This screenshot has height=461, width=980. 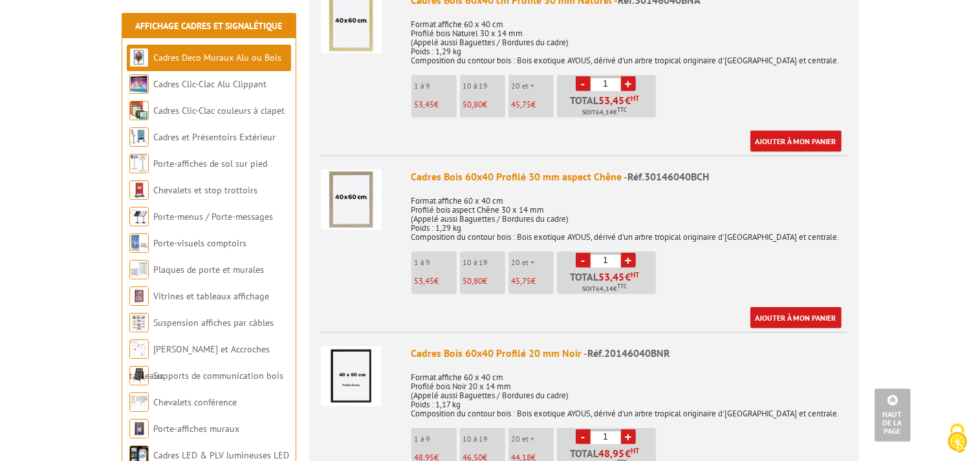 What do you see at coordinates (957, 439) in the screenshot?
I see `img: Cookies (fenêtre modale)` at bounding box center [957, 439].